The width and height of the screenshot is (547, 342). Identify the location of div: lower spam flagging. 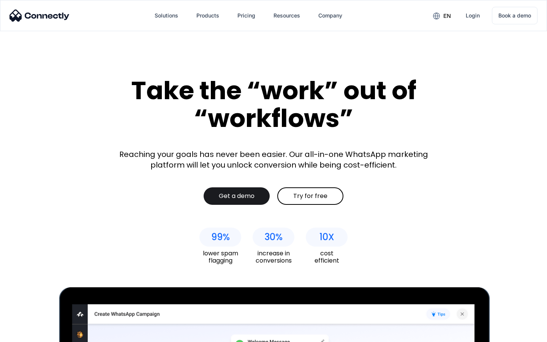
(220, 257).